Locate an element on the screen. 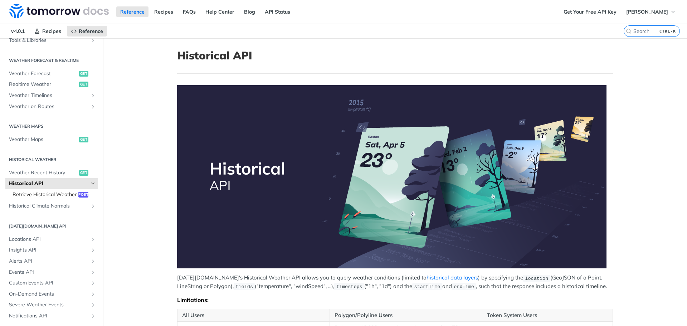 Image resolution: width=687 pixels, height=326 pixels. button: Show subpages for Weather on Routes is located at coordinates (93, 107).